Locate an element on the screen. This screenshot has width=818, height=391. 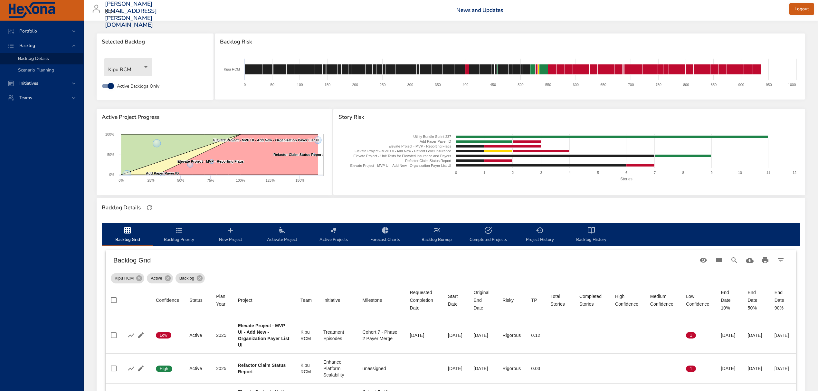
span: Backlog is located at coordinates (187, 278).